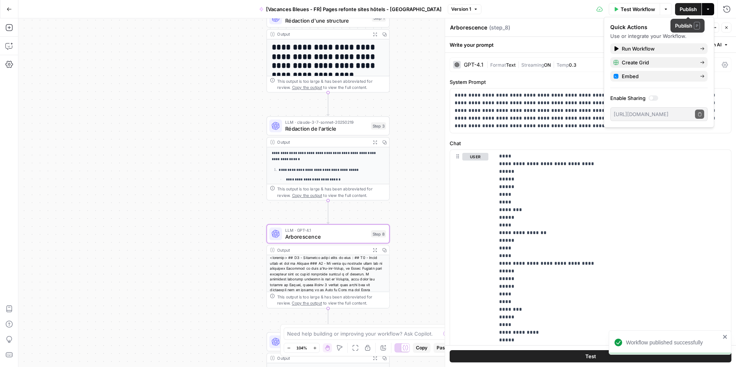 The image size is (736, 367). Describe the element at coordinates (328, 212) in the screenshot. I see `g: Edge from step_3 to step_8` at that location.